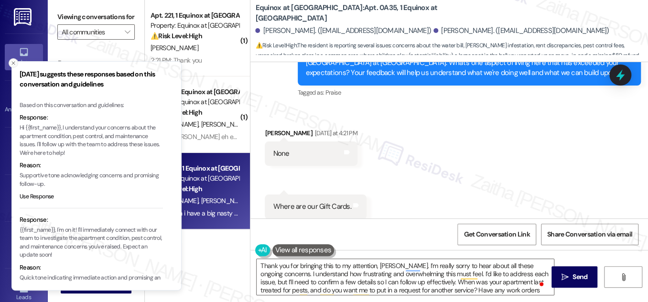  I want to click on p: Supportive tone acknowledging concerns and promising follow-up., so click(91, 180).